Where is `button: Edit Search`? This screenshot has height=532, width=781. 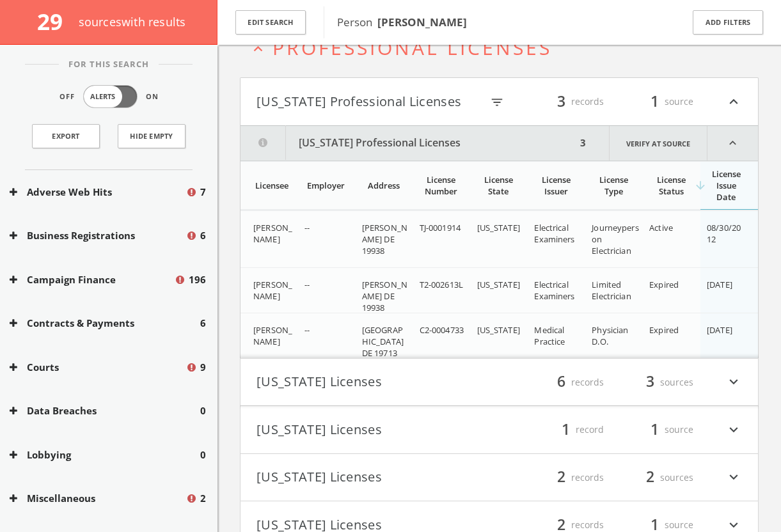
button: Edit Search is located at coordinates (271, 22).